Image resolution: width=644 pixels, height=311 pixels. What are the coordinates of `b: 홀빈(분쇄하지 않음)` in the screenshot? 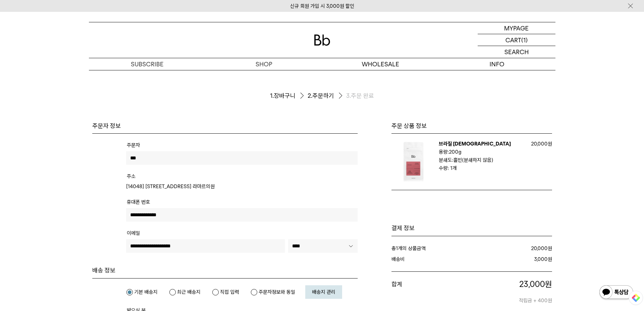 It's located at (474, 160).